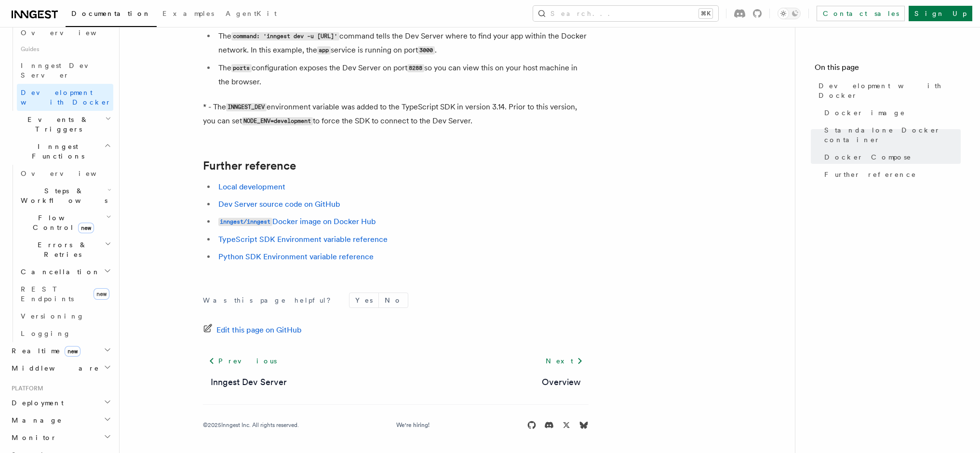 The height and width of the screenshot is (453, 980). What do you see at coordinates (865, 112) in the screenshot?
I see `span: Docker image` at bounding box center [865, 112].